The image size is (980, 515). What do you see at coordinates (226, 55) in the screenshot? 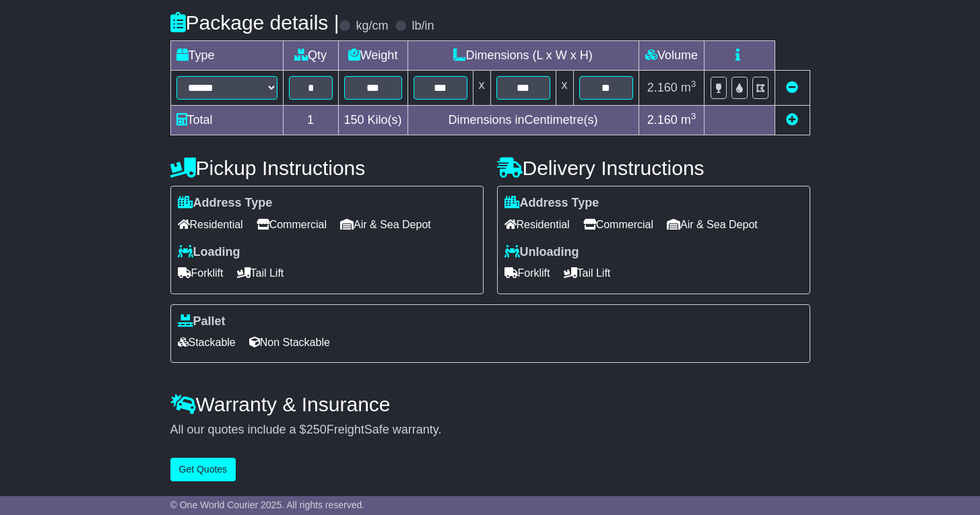
I see `td: Type` at bounding box center [226, 55].